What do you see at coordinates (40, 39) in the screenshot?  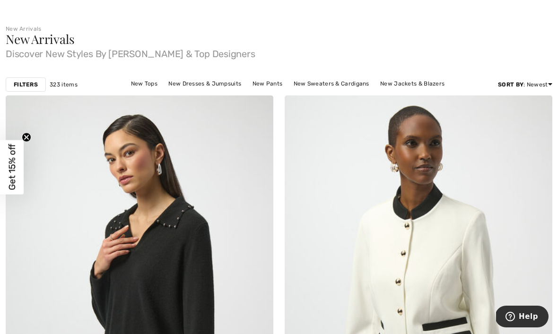 I see `span: New Arrivals` at bounding box center [40, 39].